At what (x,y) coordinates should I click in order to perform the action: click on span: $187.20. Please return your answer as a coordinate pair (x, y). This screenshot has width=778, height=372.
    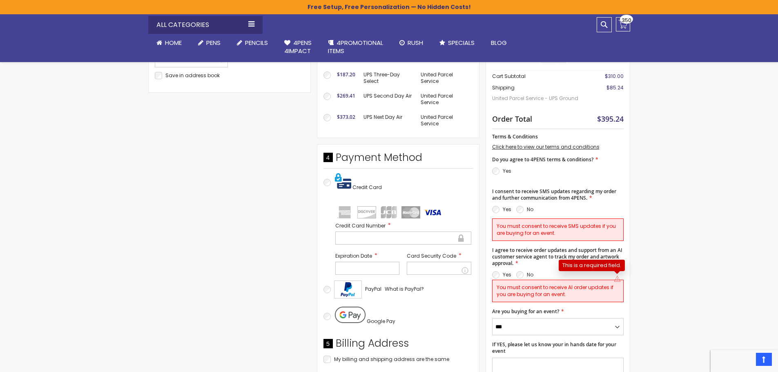
    Looking at the image, I should click on (346, 74).